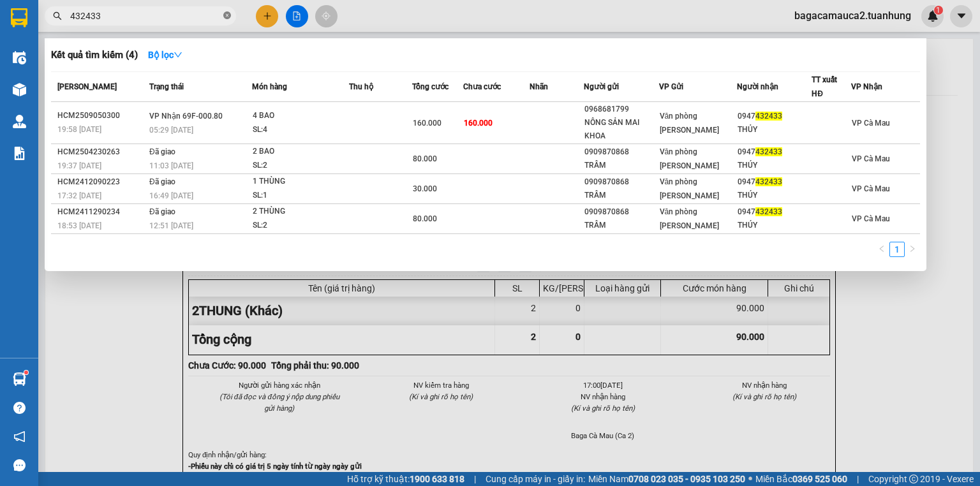  Describe the element at coordinates (671, 87) in the screenshot. I see `span: VP Gửi` at that location.